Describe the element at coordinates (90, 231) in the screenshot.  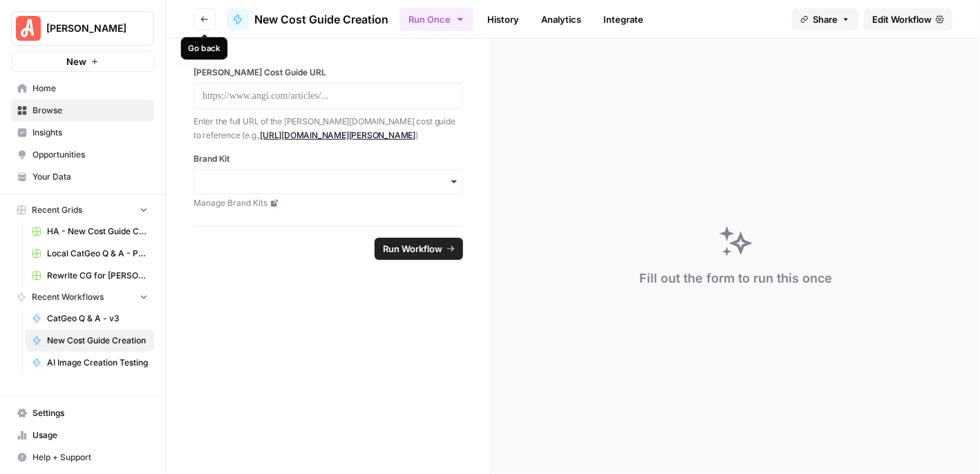
I see `a: HA - New Cost Guide Creation Grid` at that location.